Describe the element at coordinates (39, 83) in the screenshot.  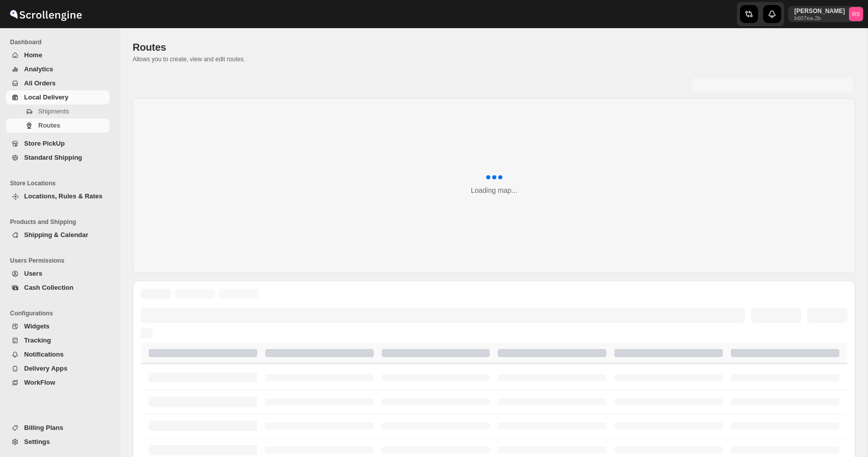
I see `span: All Orders` at that location.